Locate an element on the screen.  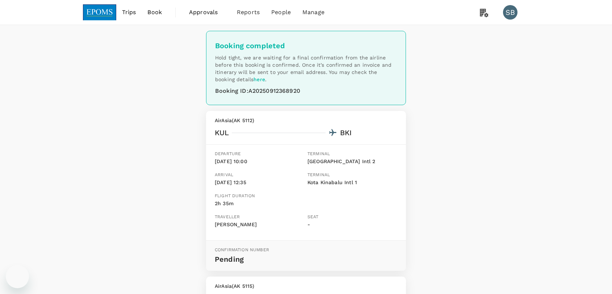
p: Arrival is located at coordinates (260, 175).